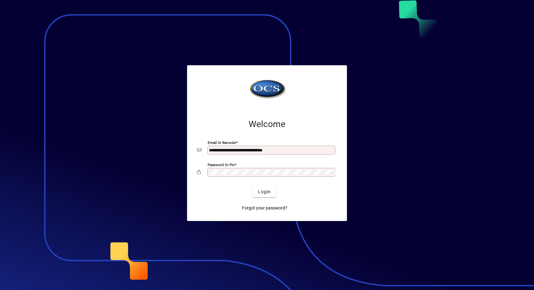 Image resolution: width=534 pixels, height=290 pixels. I want to click on mat-label: Email or Barcode, so click(222, 143).